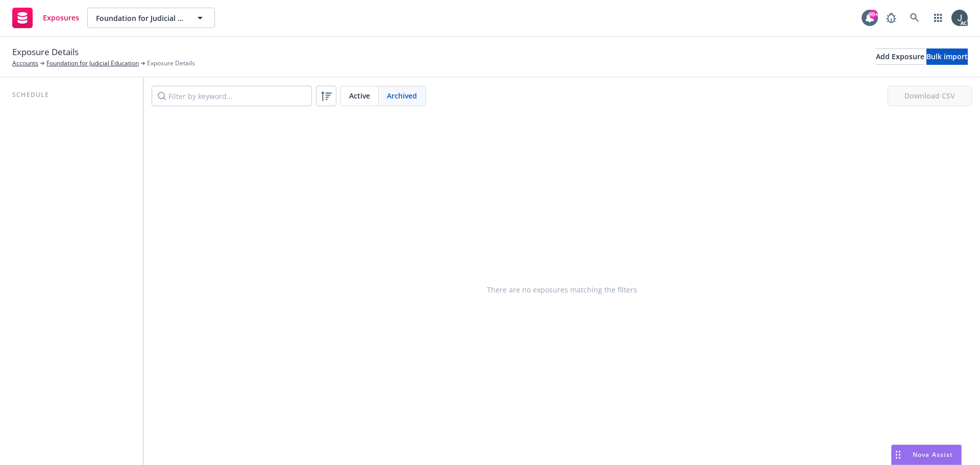  I want to click on a: Foundation for Judicial Education, so click(93, 63).